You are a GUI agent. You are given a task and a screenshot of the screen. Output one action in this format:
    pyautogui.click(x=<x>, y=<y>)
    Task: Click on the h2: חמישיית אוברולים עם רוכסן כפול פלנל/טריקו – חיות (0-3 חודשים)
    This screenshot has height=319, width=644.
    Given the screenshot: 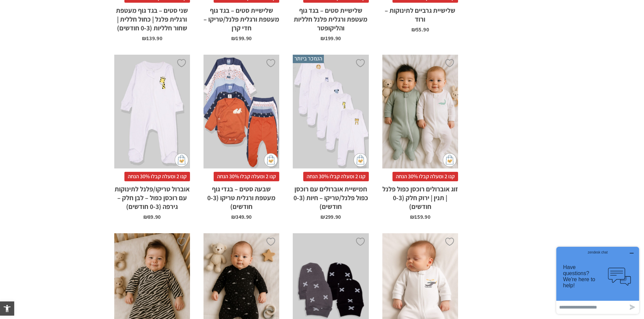 What is the action you would take?
    pyautogui.click(x=331, y=196)
    